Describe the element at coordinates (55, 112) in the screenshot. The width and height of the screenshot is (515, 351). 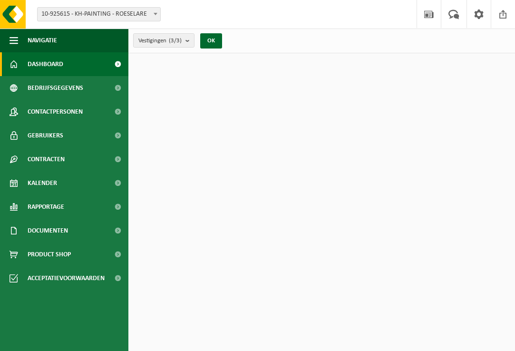
I see `span: Contactpersonen` at that location.